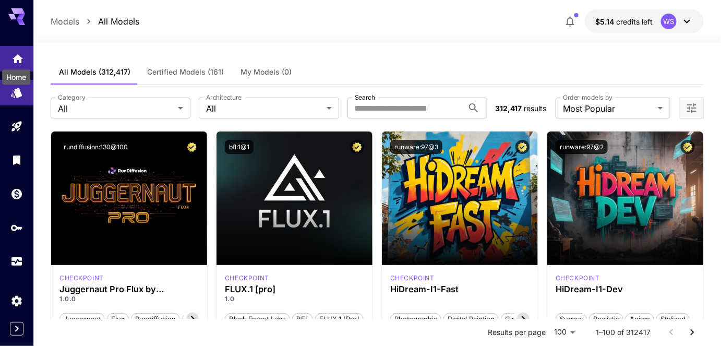  What do you see at coordinates (118, 319) in the screenshot?
I see `span: flux` at bounding box center [118, 319].